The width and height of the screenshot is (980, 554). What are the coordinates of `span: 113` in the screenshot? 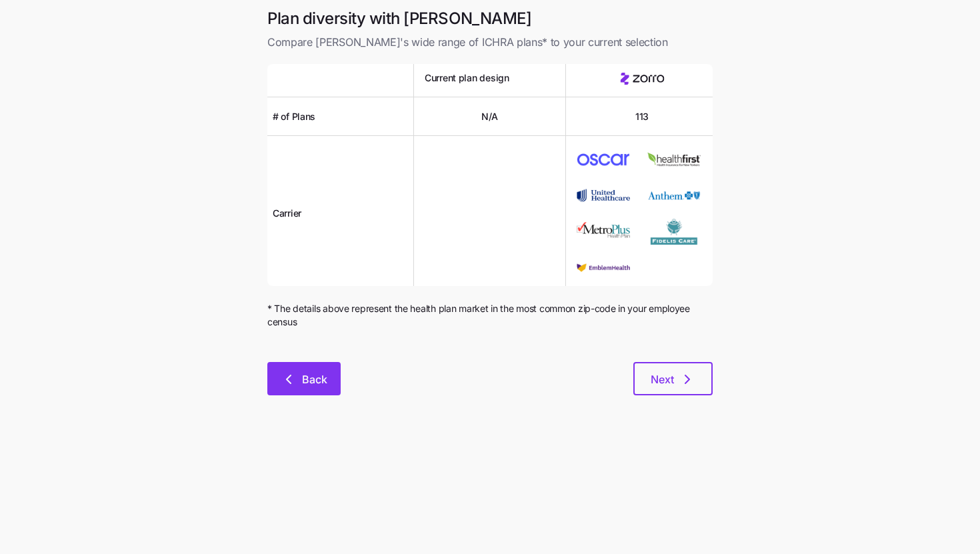 It's located at (642, 116).